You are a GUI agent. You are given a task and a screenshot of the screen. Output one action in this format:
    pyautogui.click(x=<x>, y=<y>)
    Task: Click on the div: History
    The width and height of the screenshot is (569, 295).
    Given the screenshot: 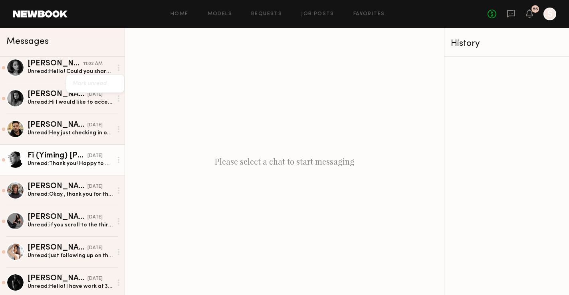 What is the action you would take?
    pyautogui.click(x=507, y=44)
    